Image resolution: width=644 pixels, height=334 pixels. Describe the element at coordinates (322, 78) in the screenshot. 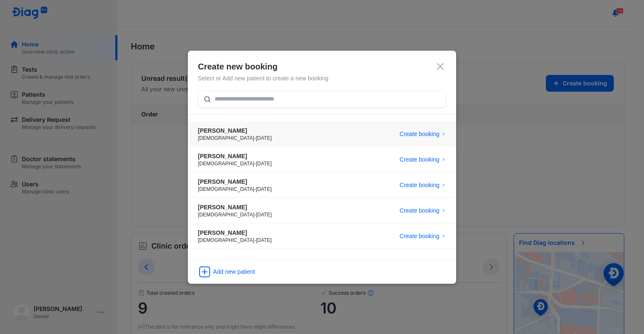

I see `div: Select or Add new patient to create a new booking` at that location.